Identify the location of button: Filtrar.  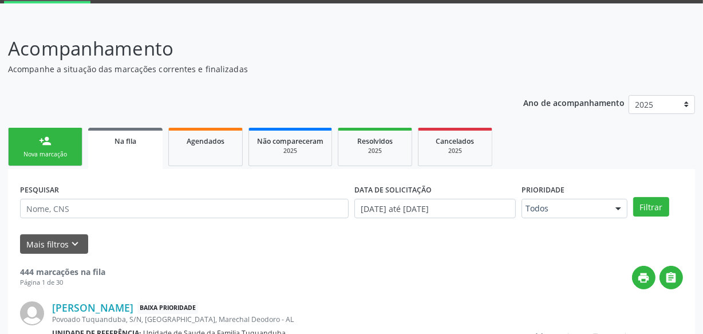
(651, 207).